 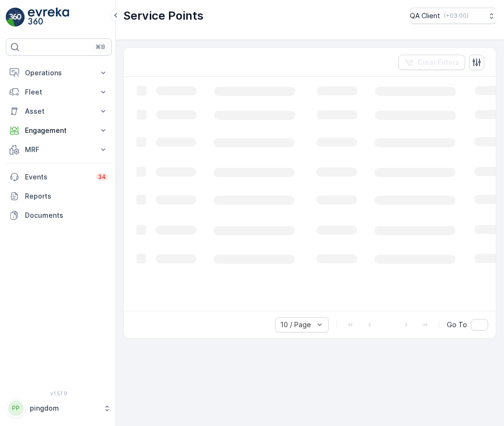 What do you see at coordinates (425, 16) in the screenshot?
I see `p: QA Client` at bounding box center [425, 16].